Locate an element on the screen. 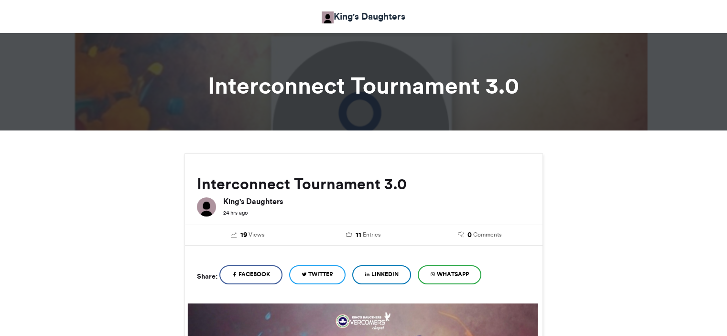 The width and height of the screenshot is (727, 336). span: Entries is located at coordinates (371, 235).